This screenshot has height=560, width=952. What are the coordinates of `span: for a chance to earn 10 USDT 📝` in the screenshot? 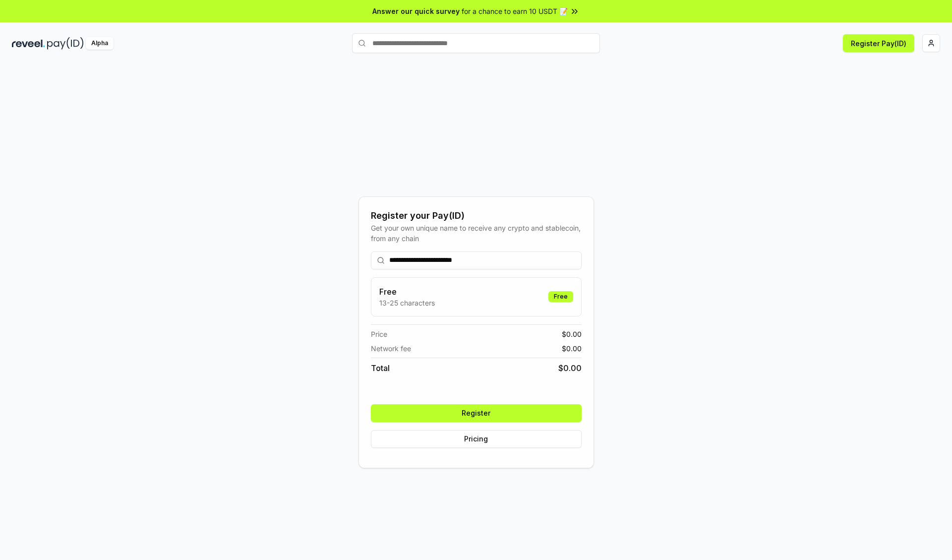 It's located at (515, 11).